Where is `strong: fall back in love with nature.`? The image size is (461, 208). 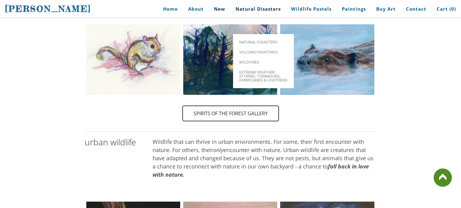
strong: fall back in love with nature. is located at coordinates (261, 170).